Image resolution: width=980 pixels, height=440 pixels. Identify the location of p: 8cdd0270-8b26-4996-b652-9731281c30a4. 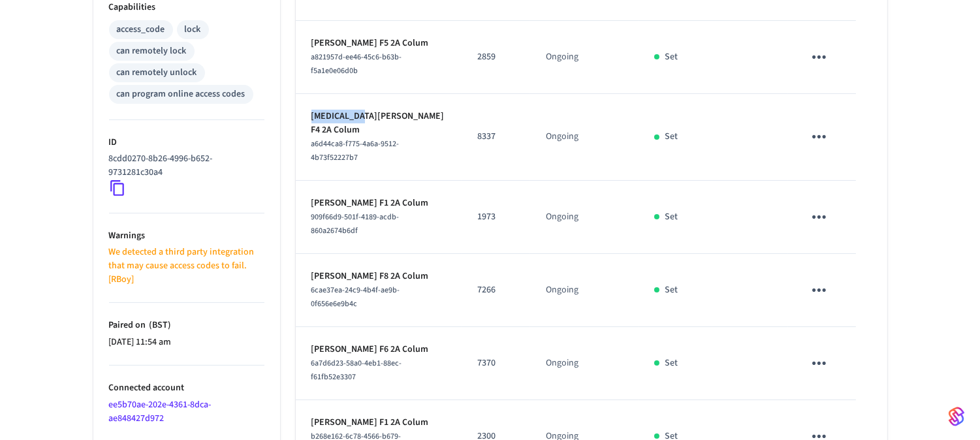
(184, 166).